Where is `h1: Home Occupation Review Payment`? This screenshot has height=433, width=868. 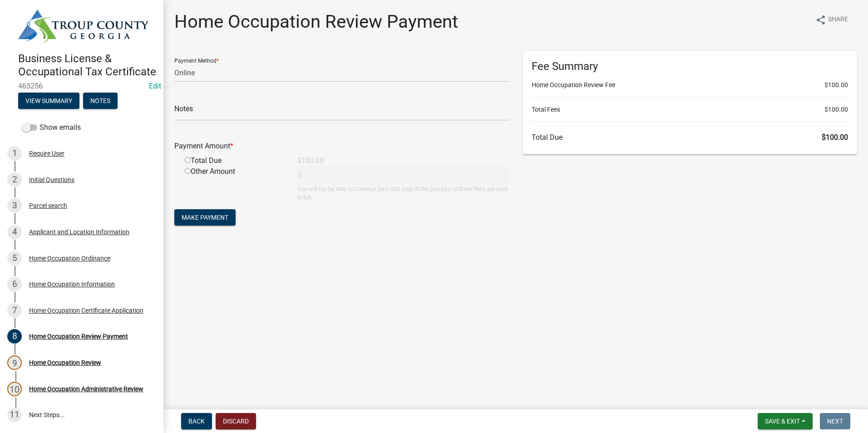 h1: Home Occupation Review Payment is located at coordinates (316, 22).